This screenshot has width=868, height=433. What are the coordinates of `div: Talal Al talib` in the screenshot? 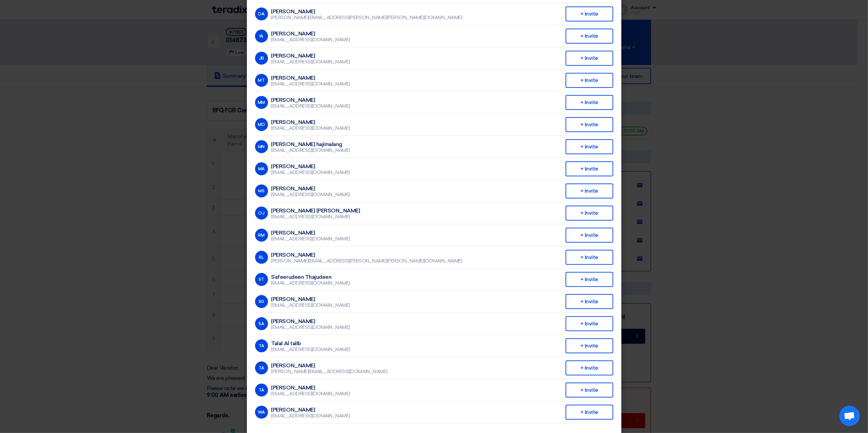 It's located at (311, 344).